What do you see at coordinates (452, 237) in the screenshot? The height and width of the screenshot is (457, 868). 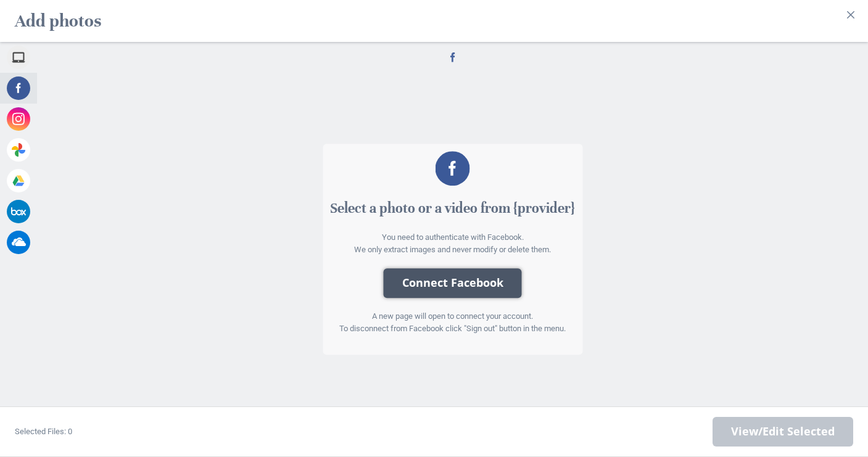 I see `div: You need to authenticate with Facebook.` at bounding box center [452, 237].